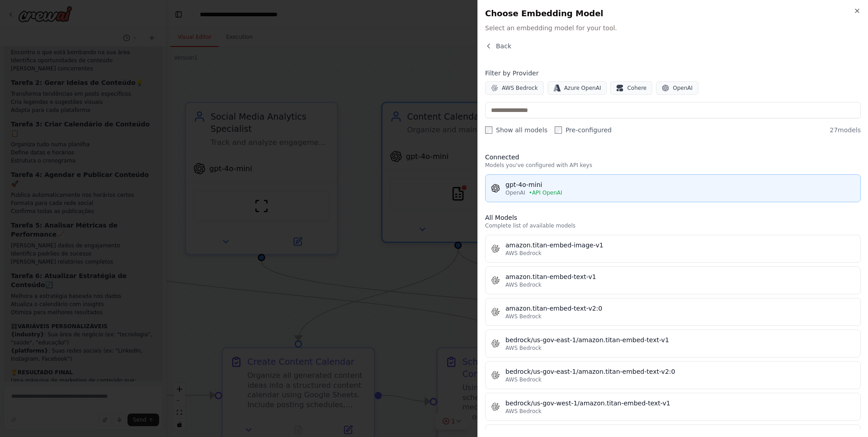 This screenshot has width=868, height=437. Describe the element at coordinates (672, 344) in the screenshot. I see `button: bedrock/us-gov-east-1/amazon.titan-embed-text-v1AWS Bedrock` at that location.